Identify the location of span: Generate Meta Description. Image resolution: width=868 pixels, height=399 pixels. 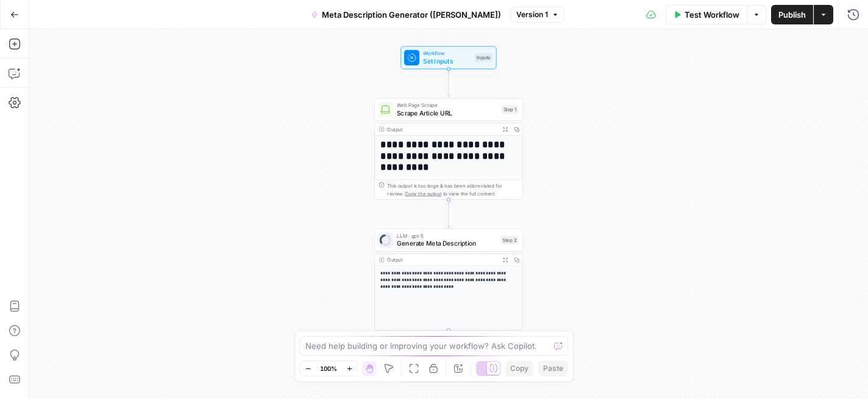
(446, 244).